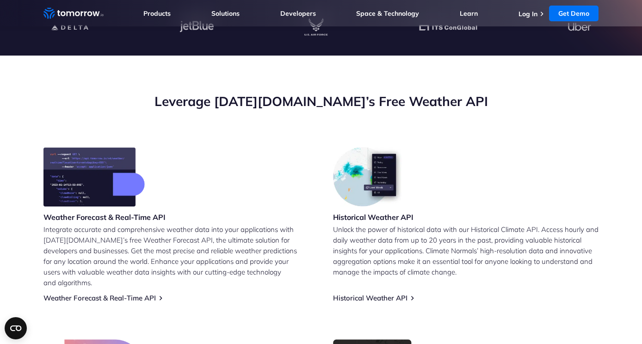  What do you see at coordinates (157, 13) in the screenshot?
I see `a: Products` at bounding box center [157, 13].